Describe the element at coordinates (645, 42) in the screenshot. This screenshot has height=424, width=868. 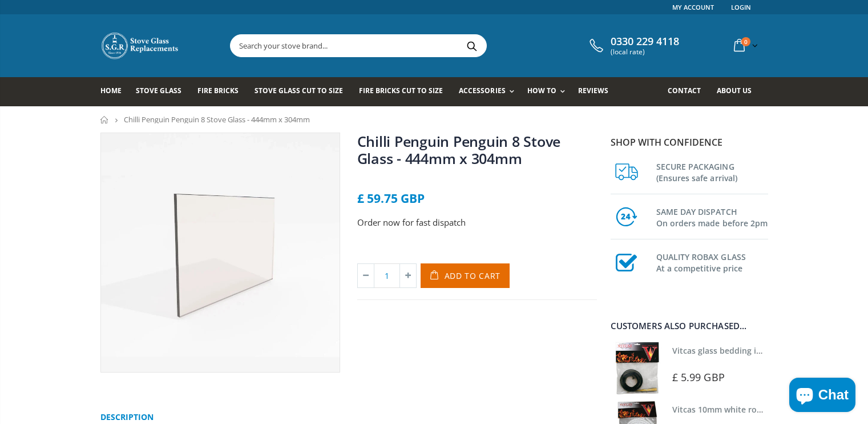
I see `span: 0330 229 4118` at that location.